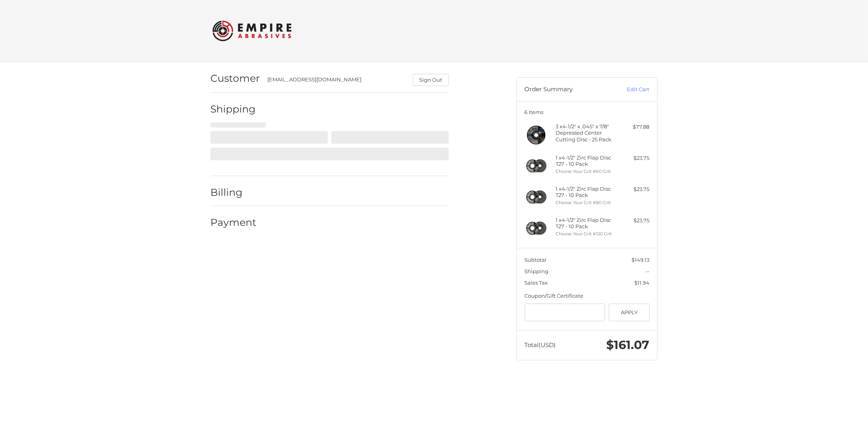 The width and height of the screenshot is (868, 424). I want to click on h4: 3 x 4-1/2" x .045" x 7/8" Depressed Center Cutting Disc - 25 Pack, so click(586, 132).